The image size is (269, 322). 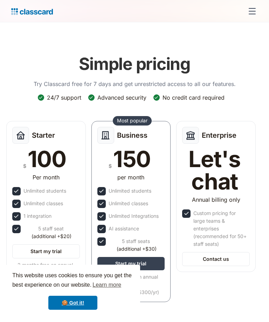 I want to click on h2: Enterprise, so click(x=219, y=136).